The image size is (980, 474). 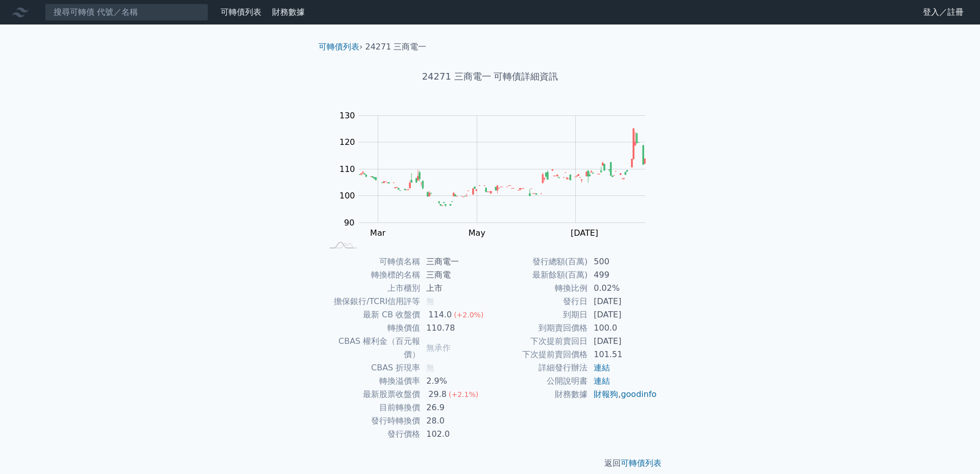 I want to click on td: 最新股票收盤價, so click(x=371, y=395).